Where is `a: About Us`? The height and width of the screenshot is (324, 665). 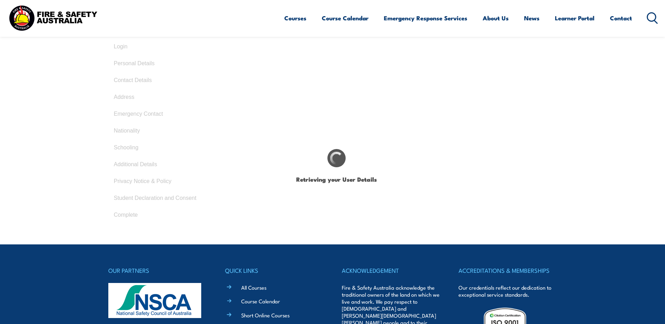 a: About Us is located at coordinates (496, 18).